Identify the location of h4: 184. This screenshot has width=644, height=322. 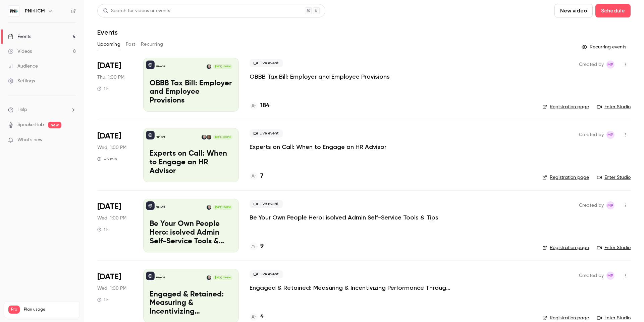
(265, 105).